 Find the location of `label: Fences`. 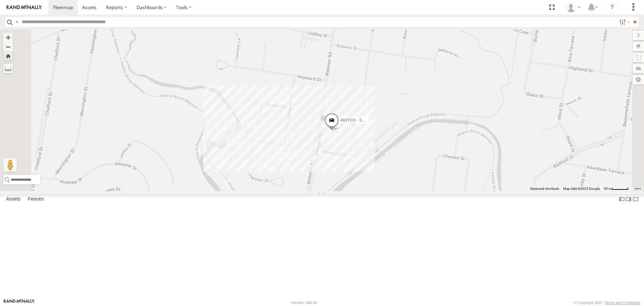

label: Fences is located at coordinates (35, 199).